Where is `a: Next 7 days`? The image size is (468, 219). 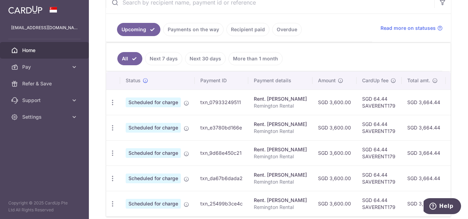
a: Next 7 days is located at coordinates (163, 59).